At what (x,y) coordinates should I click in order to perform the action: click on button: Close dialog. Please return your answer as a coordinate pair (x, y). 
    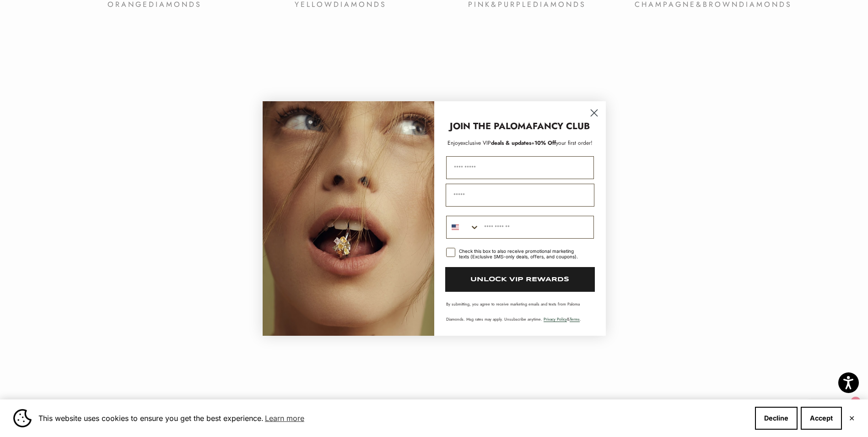
    Looking at the image, I should click on (594, 112).